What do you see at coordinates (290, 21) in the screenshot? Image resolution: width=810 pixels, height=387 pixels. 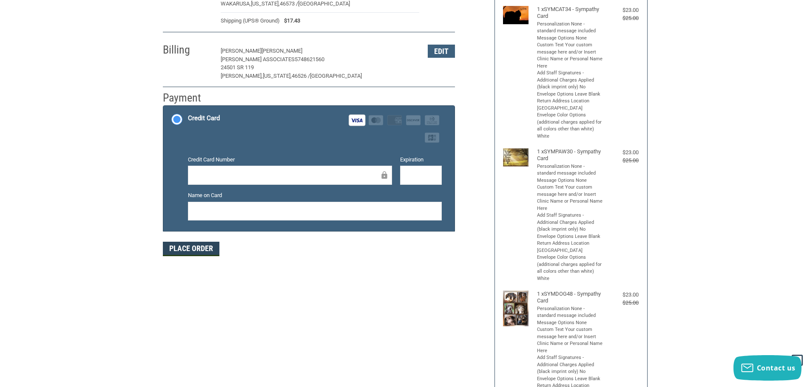 I see `span: $17.43` at bounding box center [290, 21].